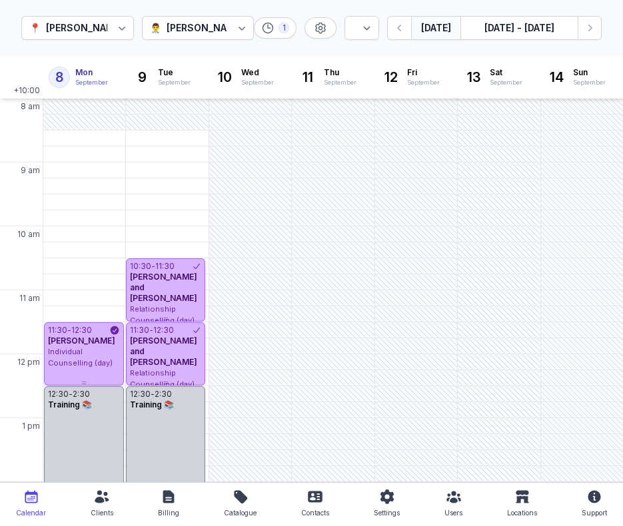 The image size is (623, 526). What do you see at coordinates (257, 73) in the screenshot?
I see `span: Wed` at bounding box center [257, 73].